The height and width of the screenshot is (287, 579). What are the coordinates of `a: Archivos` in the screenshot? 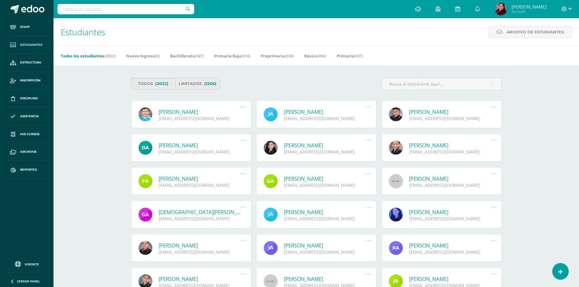 It's located at (27, 152).